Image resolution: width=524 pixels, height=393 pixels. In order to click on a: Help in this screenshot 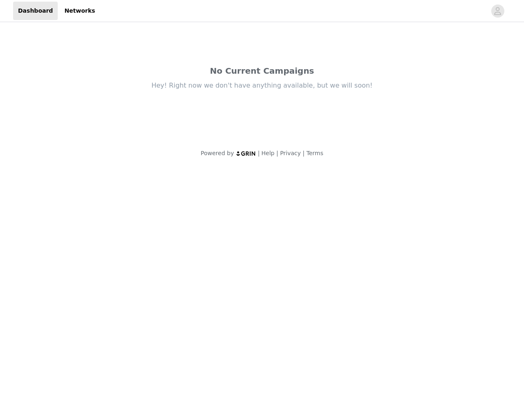, I will do `click(268, 153)`.